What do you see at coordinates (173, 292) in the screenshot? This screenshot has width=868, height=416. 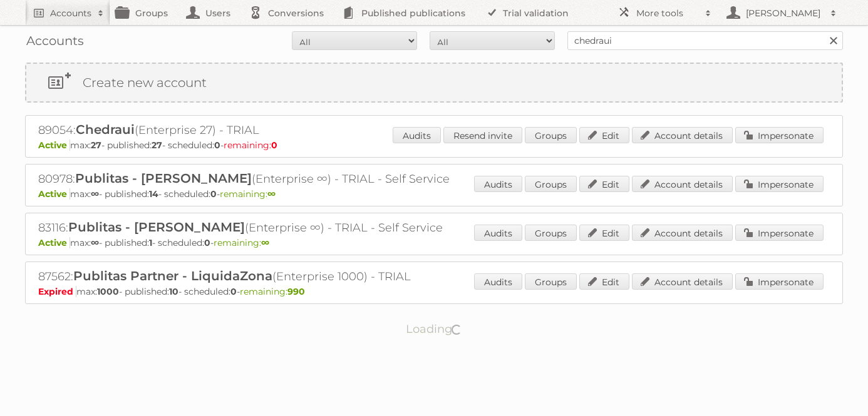 I see `strong: 10` at bounding box center [173, 292].